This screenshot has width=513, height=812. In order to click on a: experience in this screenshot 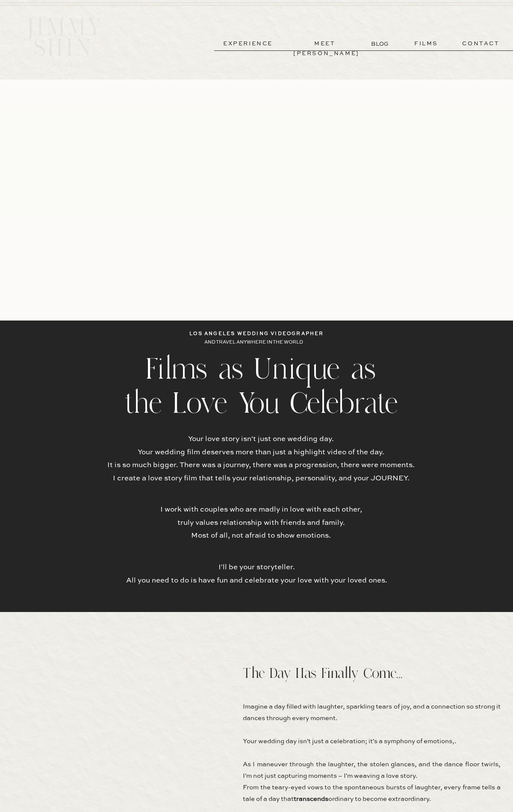, I will do `click(248, 44)`.